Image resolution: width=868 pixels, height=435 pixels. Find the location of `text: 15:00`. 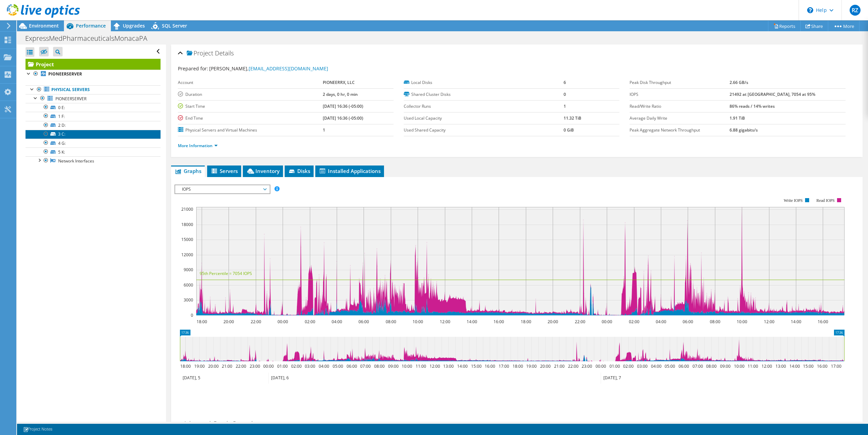

text: 15:00 is located at coordinates (808, 366).